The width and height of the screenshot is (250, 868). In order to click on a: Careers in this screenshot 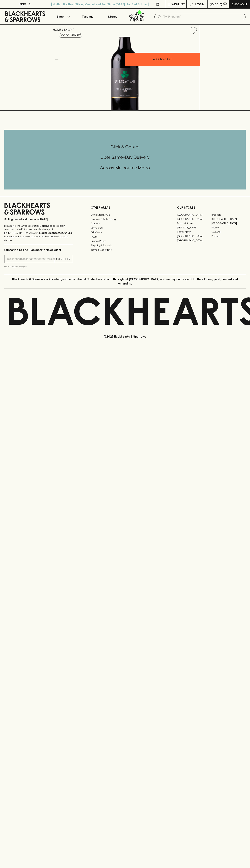, I will do `click(125, 224)`.